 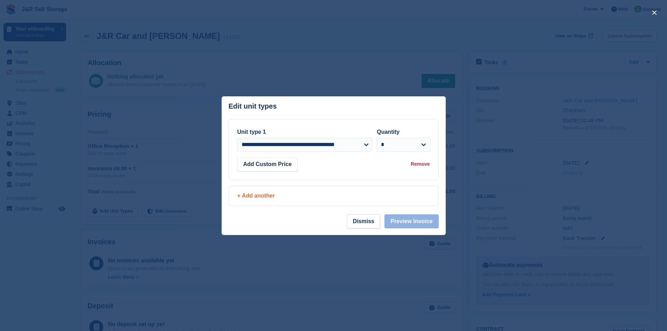 I want to click on button: Preview Invoice, so click(x=411, y=221).